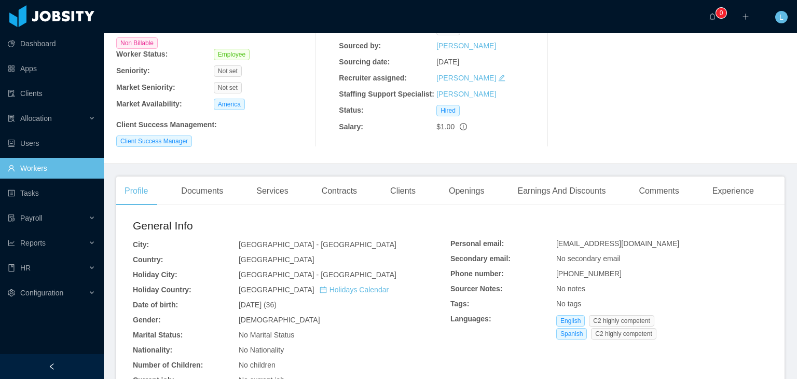 Image resolution: width=797 pixels, height=379 pixels. I want to click on span: info-circle, so click(463, 127).